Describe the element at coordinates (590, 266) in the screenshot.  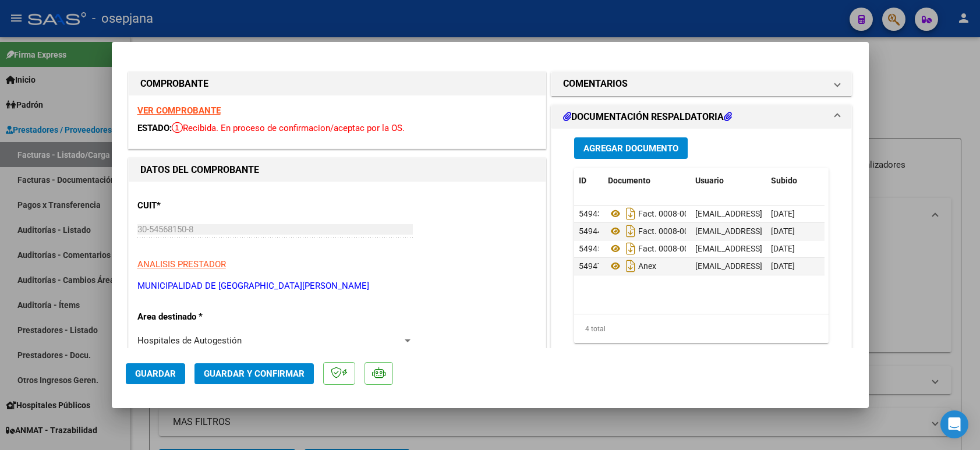
I see `span: 54947` at that location.